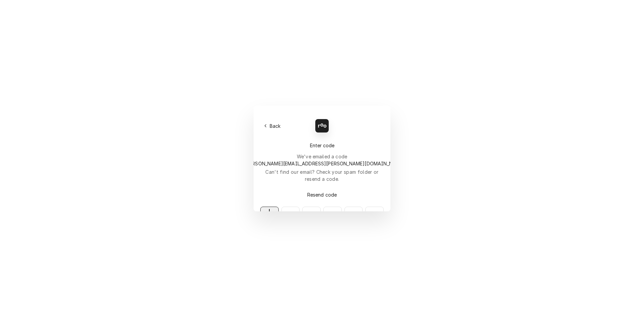  What do you see at coordinates (272, 126) in the screenshot?
I see `button: Back` at bounding box center [272, 126].